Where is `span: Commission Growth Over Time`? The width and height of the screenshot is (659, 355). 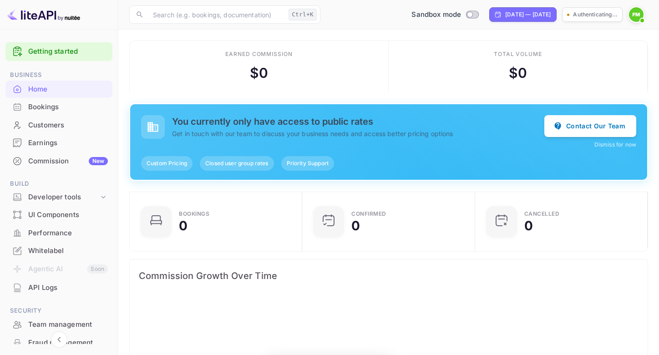
span: Commission Growth Over Time is located at coordinates (389, 276).